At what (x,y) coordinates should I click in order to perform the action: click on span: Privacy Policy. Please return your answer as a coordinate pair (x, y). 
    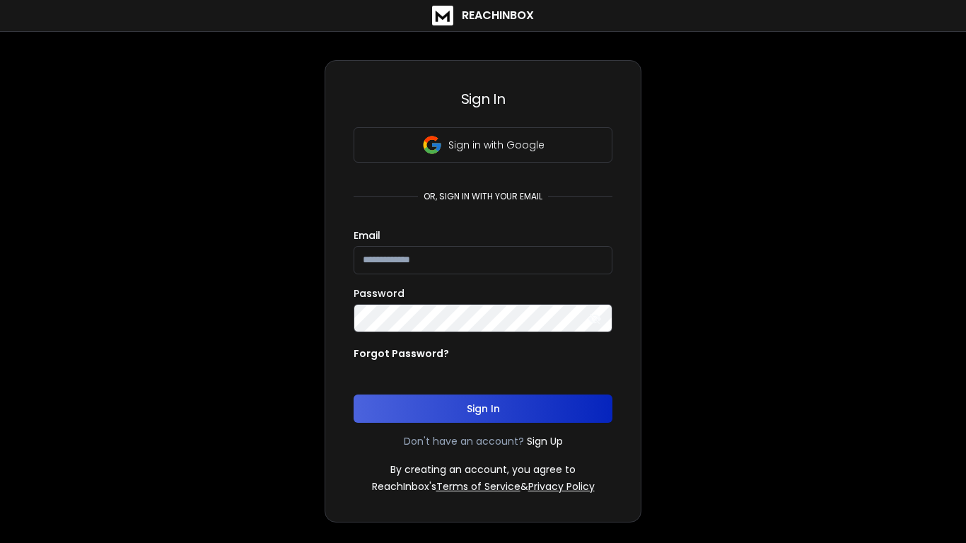
    Looking at the image, I should click on (562, 487).